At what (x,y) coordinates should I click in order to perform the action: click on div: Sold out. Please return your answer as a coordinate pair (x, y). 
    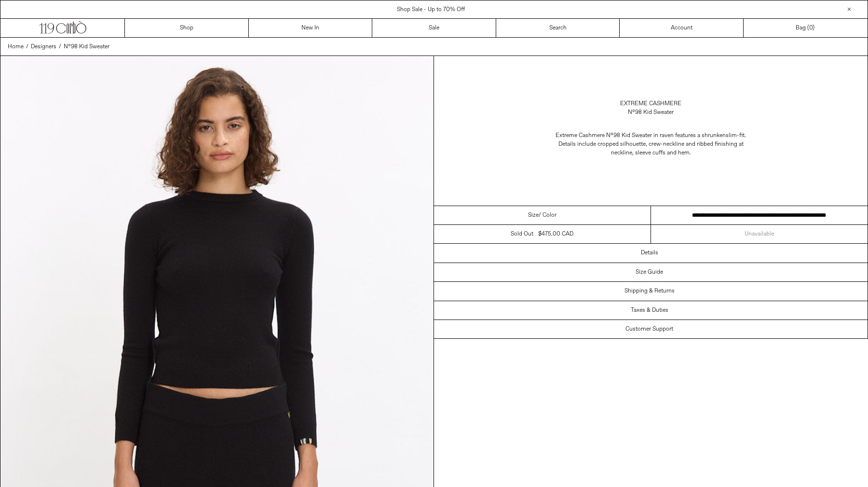
    Looking at the image, I should click on (522, 234).